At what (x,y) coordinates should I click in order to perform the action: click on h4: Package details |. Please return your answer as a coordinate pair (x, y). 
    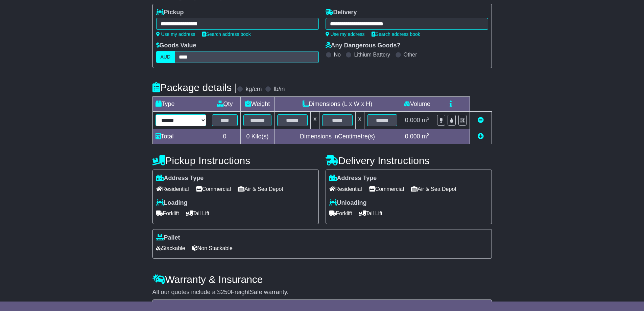
    Looking at the image, I should click on (195, 87).